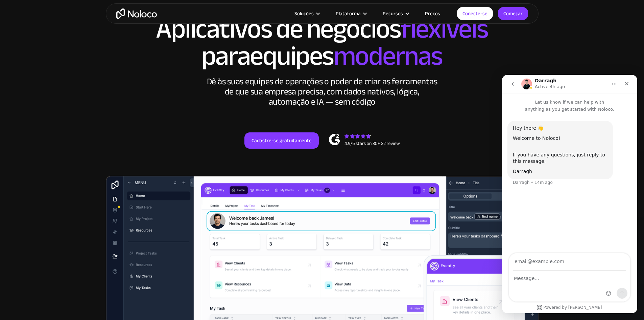 The height and width of the screenshot is (320, 644). I want to click on div: Recursos, so click(396, 13).